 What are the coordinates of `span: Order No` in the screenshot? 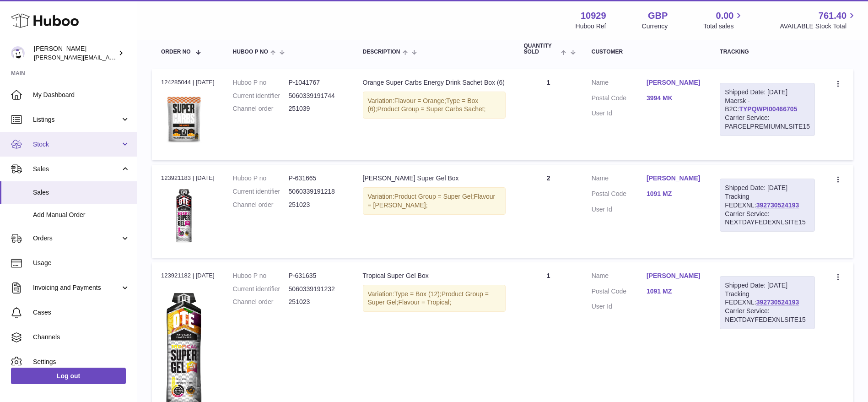 It's located at (176, 52).